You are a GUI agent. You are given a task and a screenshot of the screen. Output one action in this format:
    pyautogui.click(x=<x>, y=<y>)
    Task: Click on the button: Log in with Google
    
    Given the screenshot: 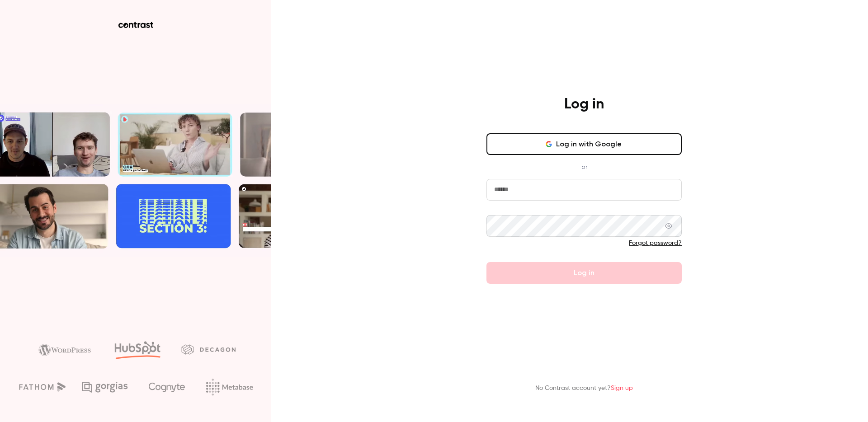 What is the action you would take?
    pyautogui.click(x=584, y=144)
    